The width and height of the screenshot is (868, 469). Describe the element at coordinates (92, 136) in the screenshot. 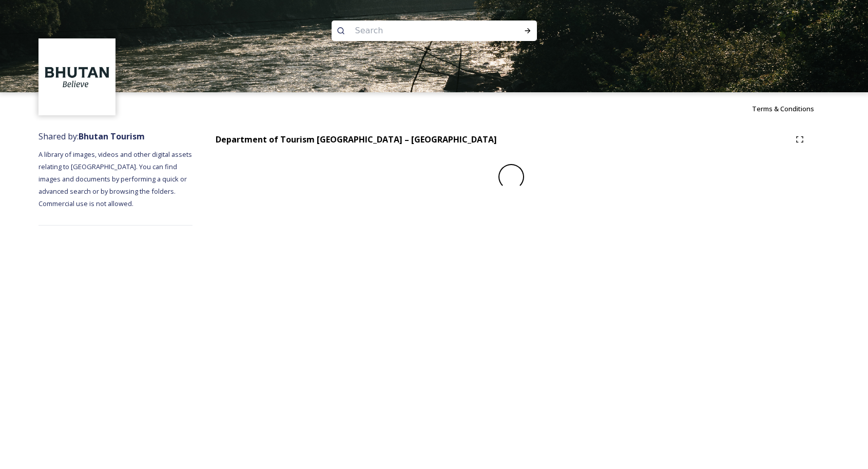

I see `span: Shared by:` at that location.